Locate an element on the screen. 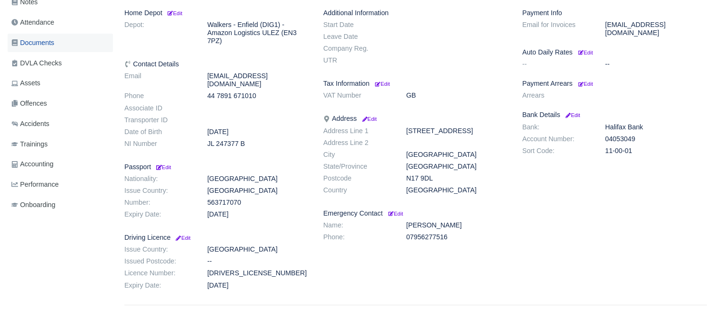 The image size is (722, 326). a: Accounting is located at coordinates (60, 164).